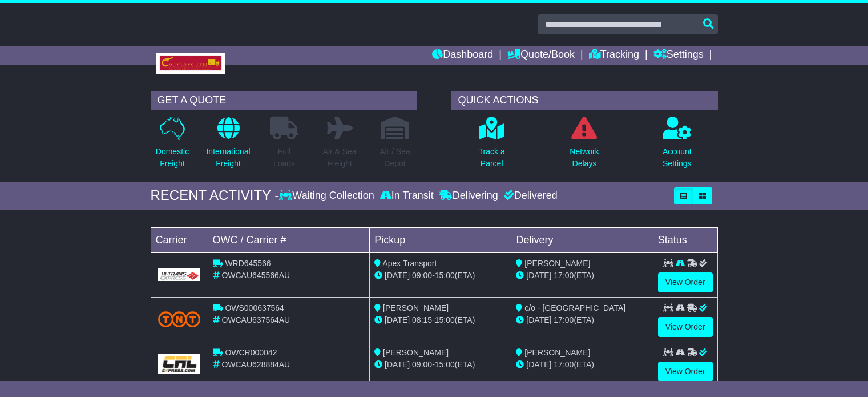  What do you see at coordinates (284, 158) in the screenshot?
I see `p: Full Loads` at bounding box center [284, 158].